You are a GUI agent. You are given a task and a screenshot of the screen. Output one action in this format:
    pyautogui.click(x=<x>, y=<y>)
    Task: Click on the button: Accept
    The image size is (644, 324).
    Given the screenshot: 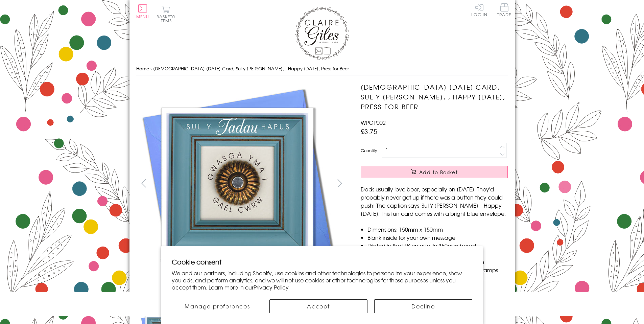 What is the action you would take?
    pyautogui.click(x=319, y=306)
    